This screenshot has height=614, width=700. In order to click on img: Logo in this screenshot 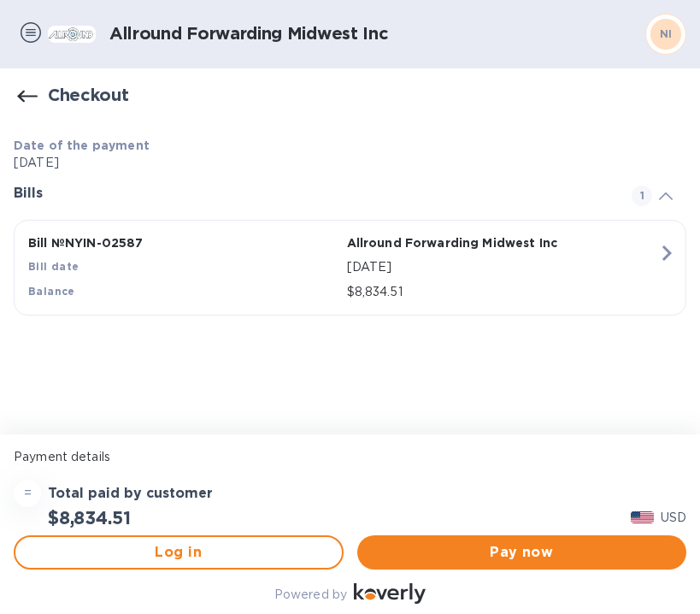, I will do `click(390, 593)`.